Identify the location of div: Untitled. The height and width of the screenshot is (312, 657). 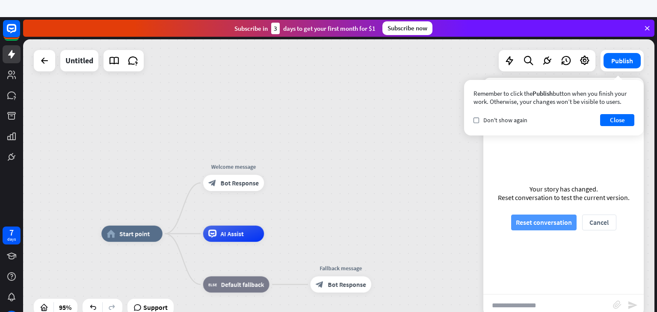
(79, 61).